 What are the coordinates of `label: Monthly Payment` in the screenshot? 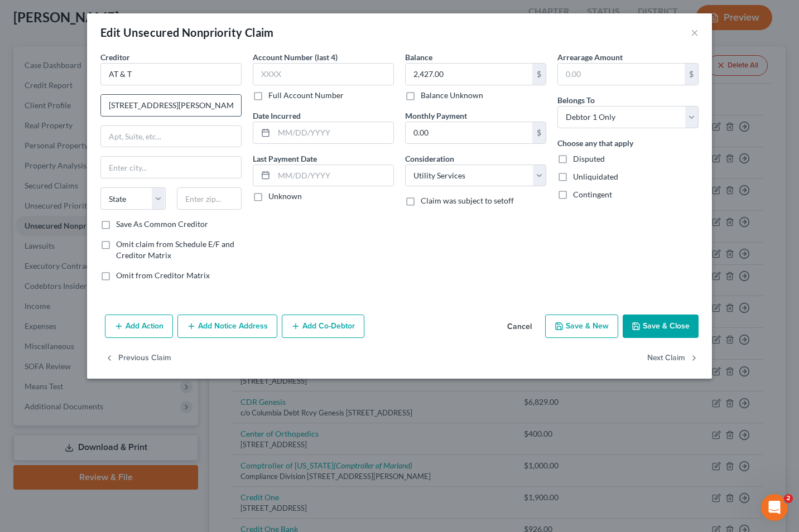 It's located at (436, 115).